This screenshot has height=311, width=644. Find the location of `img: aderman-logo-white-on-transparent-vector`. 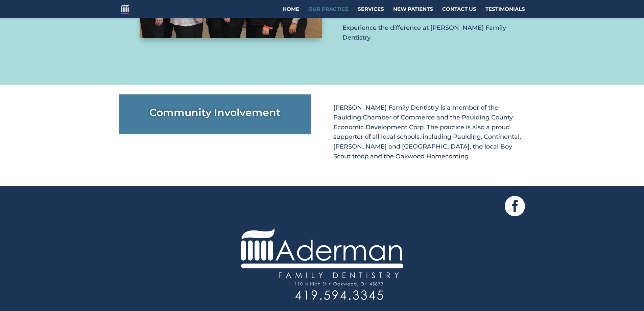

img: aderman-logo-white-on-transparent-vector is located at coordinates (322, 253).